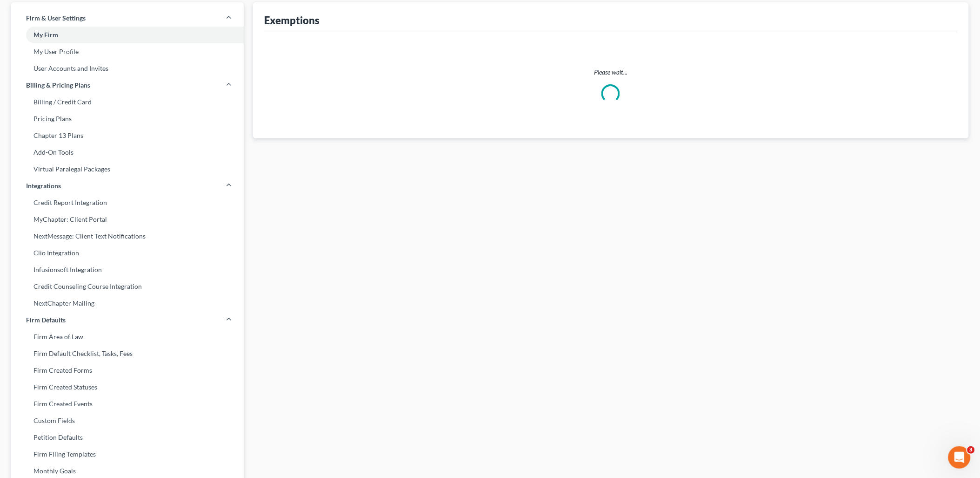 The image size is (980, 478). Describe the element at coordinates (127, 19) in the screenshot. I see `a: Firm & User Settings` at that location.